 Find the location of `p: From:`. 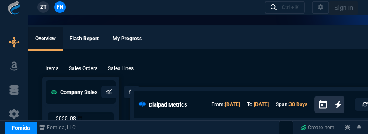

p: From: is located at coordinates (226, 105).